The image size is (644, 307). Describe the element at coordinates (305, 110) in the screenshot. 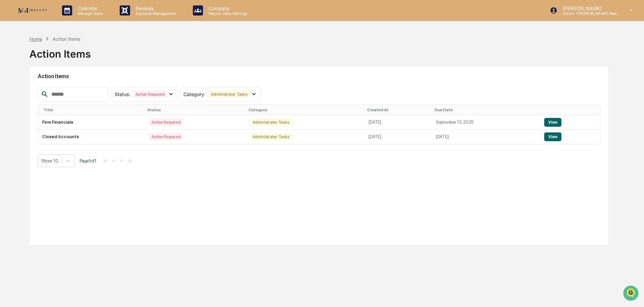

I see `div: Category` at that location.